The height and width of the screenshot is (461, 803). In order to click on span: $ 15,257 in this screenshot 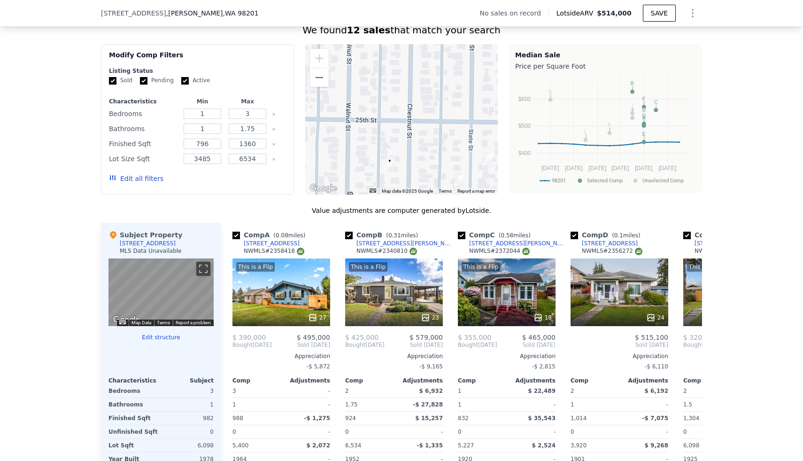, I will do `click(429, 418)`.